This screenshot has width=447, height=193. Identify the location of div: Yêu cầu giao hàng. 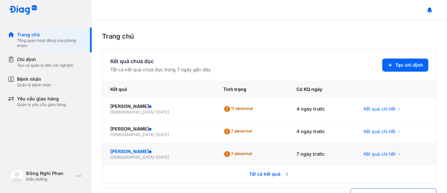
(41, 99).